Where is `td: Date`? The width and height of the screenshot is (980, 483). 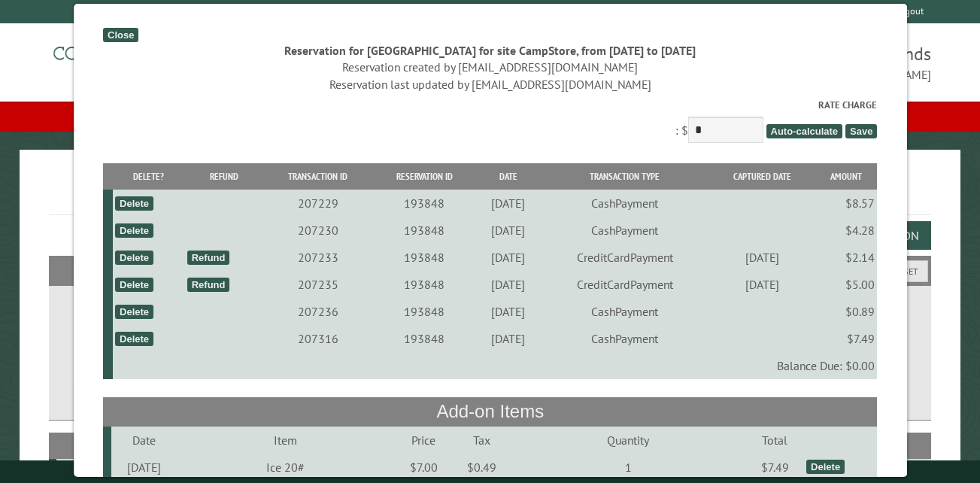
td: Date is located at coordinates (144, 440).